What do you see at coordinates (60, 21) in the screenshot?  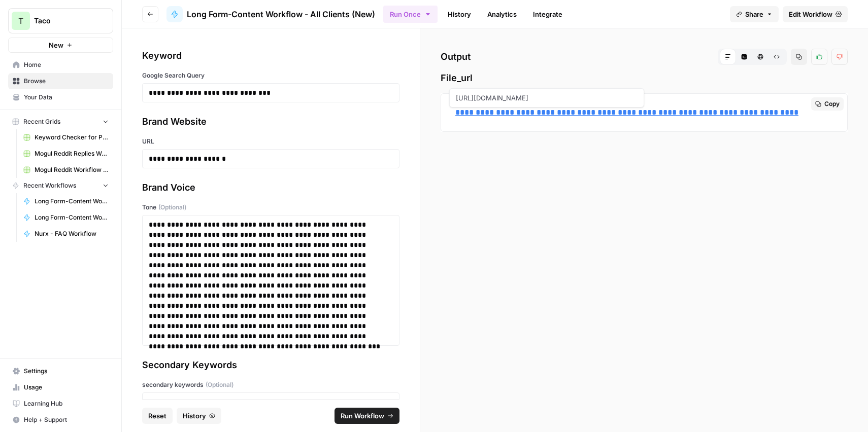 I see `button: Workspace: Taco` at bounding box center [60, 21].